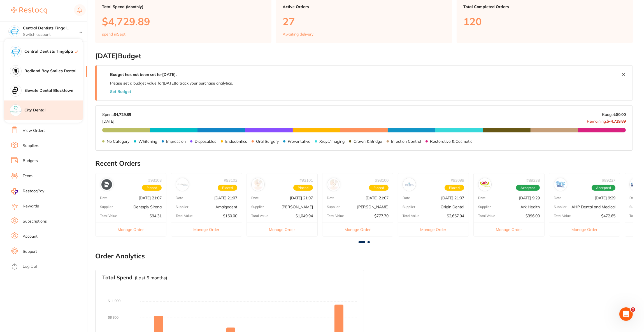  Describe the element at coordinates (29, 11) in the screenshot. I see `a: Restocq Logo` at that location.